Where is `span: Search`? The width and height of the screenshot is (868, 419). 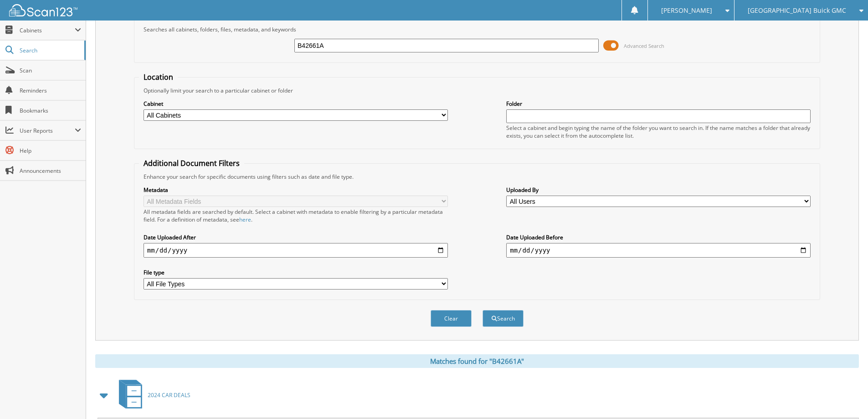
span: Search is located at coordinates (50, 51).